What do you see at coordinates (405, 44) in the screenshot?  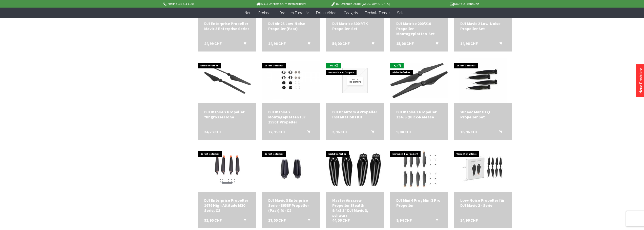 I see `span: 15,06 CHF` at bounding box center [405, 44].